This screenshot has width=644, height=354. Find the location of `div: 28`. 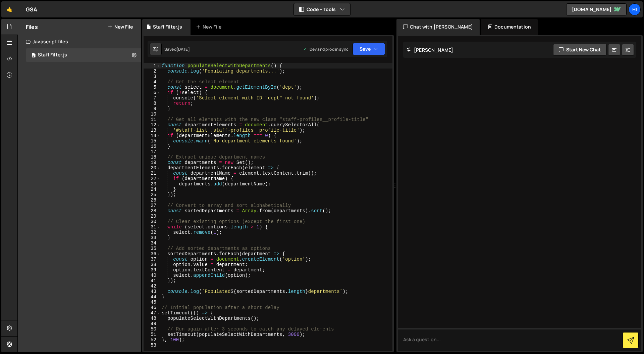

div: 28 is located at coordinates (152, 211).